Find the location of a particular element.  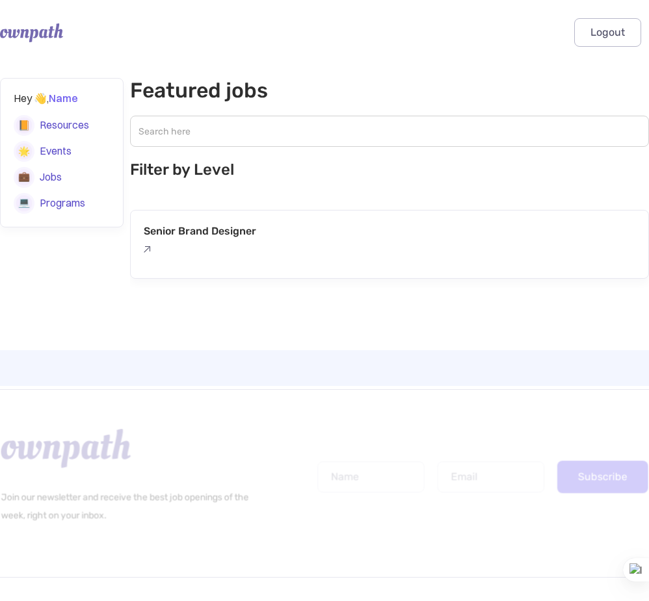

form: Footer Newsletter Form is located at coordinates (482, 477).